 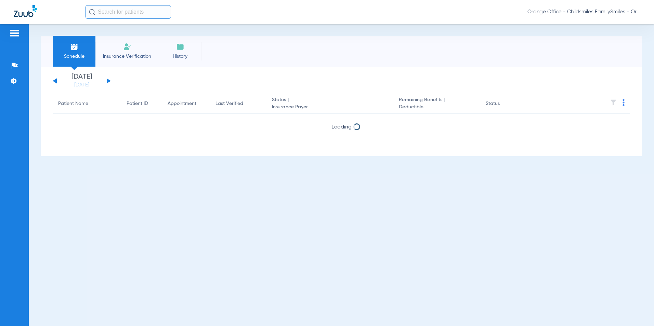 What do you see at coordinates (436, 104) in the screenshot?
I see `th: Remaining Benefits |` at bounding box center [436, 104].